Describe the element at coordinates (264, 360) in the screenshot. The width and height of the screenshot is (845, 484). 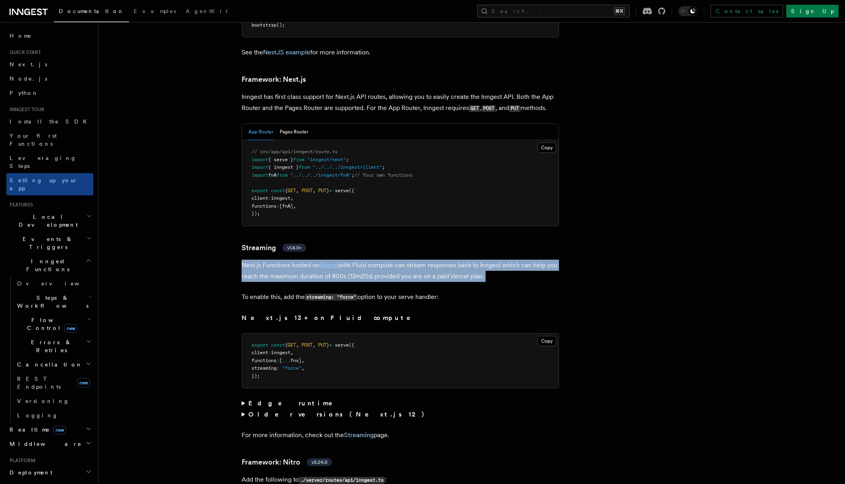
I see `span: functions` at that location.